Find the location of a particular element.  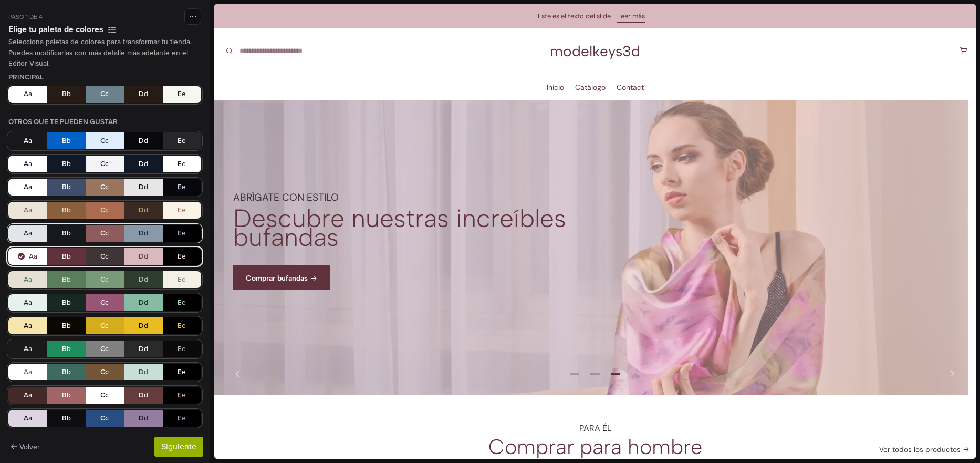

a: Ver todos los productos is located at coordinates (710, 446).